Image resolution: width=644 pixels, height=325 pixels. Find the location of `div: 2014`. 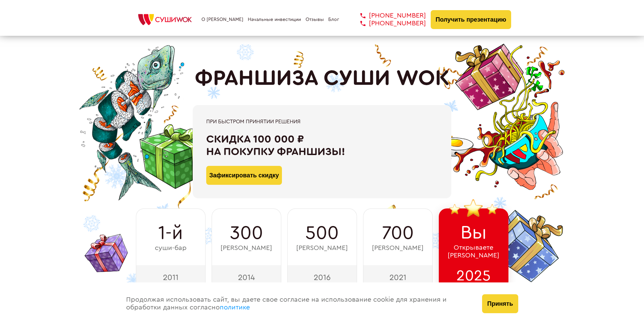

div: 2014 is located at coordinates (246, 278).